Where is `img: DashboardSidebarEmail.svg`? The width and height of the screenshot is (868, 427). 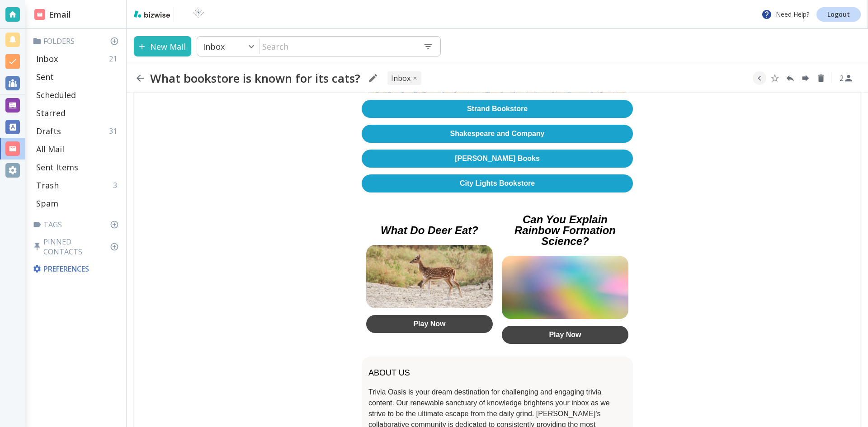 img: DashboardSidebarEmail.svg is located at coordinates (40, 14).